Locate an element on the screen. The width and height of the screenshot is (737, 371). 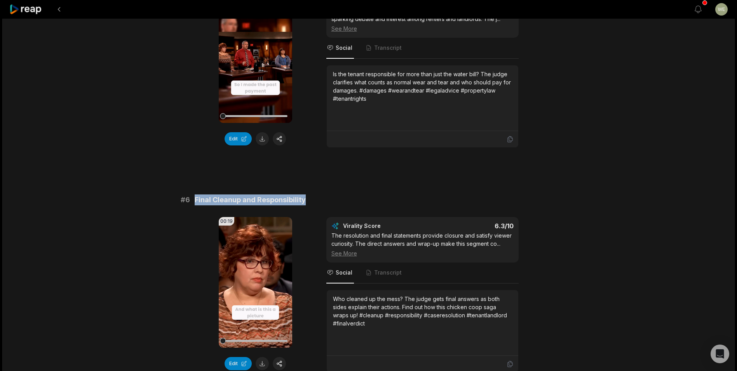
div: Is the tenant responsible for more than just the water bill? The judge clarifies what counts as n... is located at coordinates (422, 86).